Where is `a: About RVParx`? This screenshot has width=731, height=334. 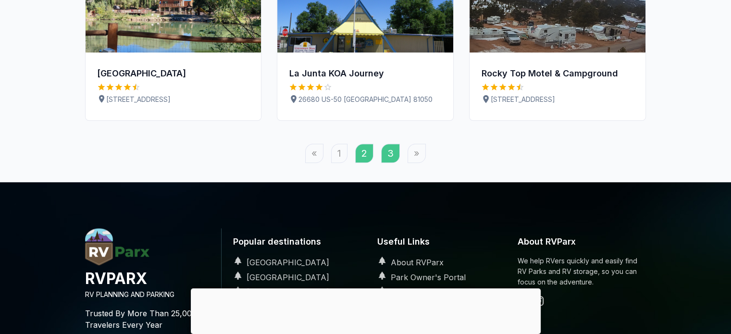 a: About RVParx is located at coordinates (408, 262).